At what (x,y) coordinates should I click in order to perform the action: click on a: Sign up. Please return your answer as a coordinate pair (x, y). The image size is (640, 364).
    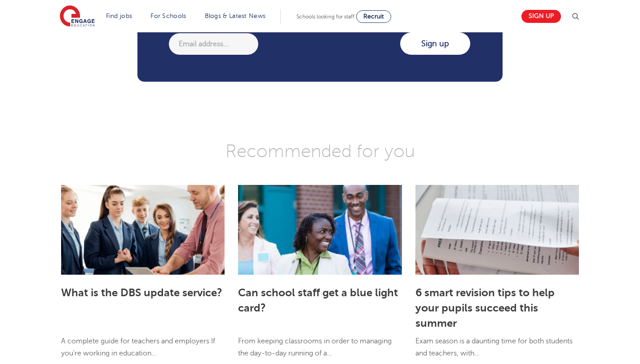
    Looking at the image, I should click on (541, 16).